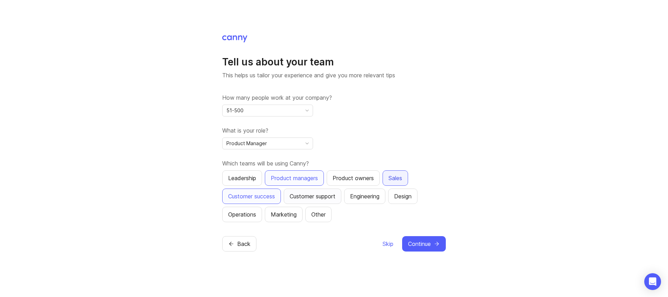  Describe the element at coordinates (388, 244) in the screenshot. I see `span: Skip` at that location.